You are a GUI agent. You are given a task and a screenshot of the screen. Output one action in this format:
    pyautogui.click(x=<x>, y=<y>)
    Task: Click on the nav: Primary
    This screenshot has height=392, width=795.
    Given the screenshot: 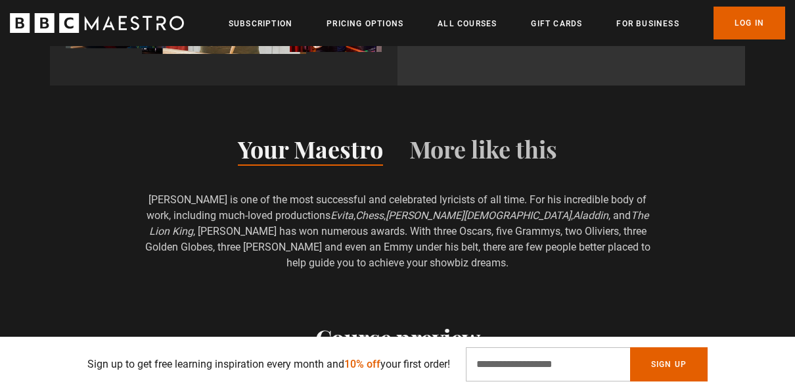 What is the action you would take?
    pyautogui.click(x=507, y=23)
    